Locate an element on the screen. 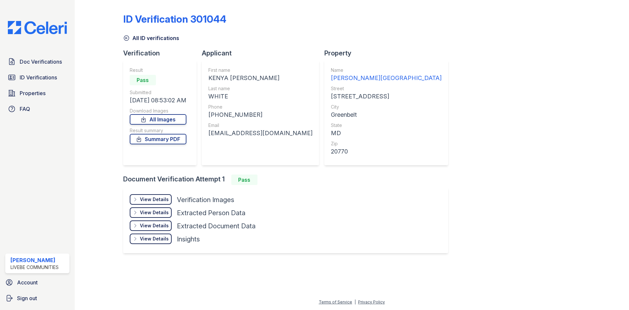  a: Properties is located at coordinates (37, 93).